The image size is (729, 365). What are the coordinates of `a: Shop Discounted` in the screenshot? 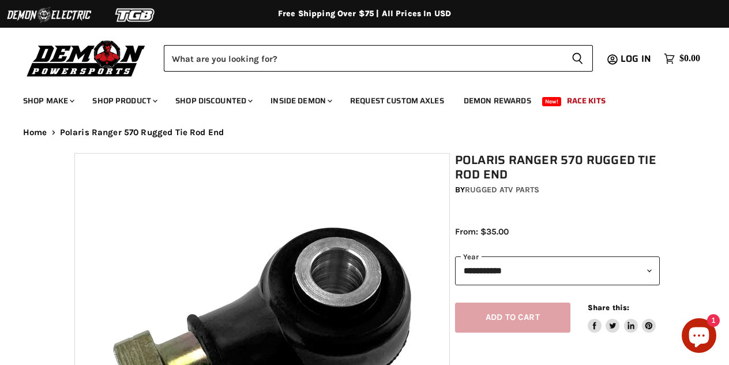 It's located at (213, 100).